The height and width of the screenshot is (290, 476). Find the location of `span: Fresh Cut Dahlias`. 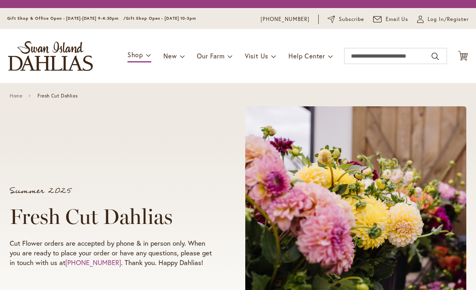

span: Fresh Cut Dahlias is located at coordinates (57, 96).